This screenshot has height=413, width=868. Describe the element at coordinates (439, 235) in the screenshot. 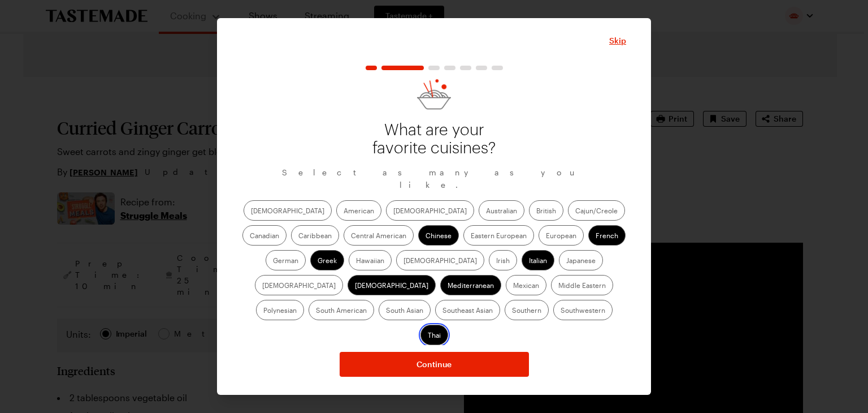

I see `label: Chinese` at that location.